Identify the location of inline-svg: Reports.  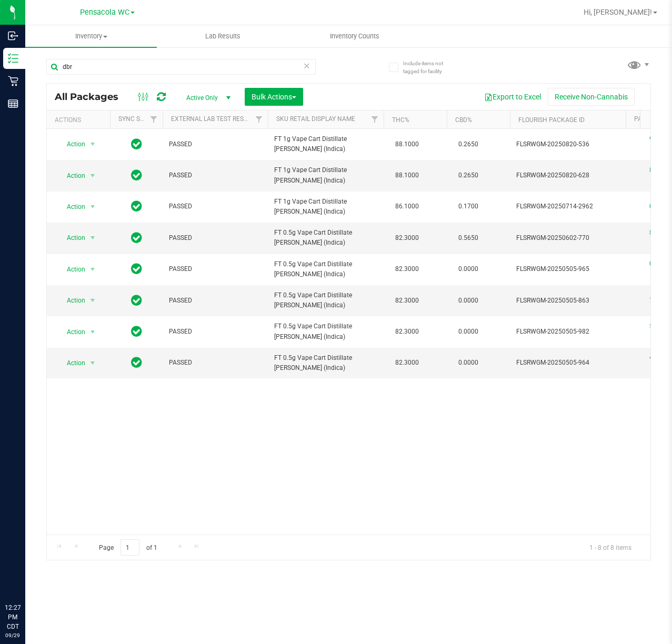
(13, 104).